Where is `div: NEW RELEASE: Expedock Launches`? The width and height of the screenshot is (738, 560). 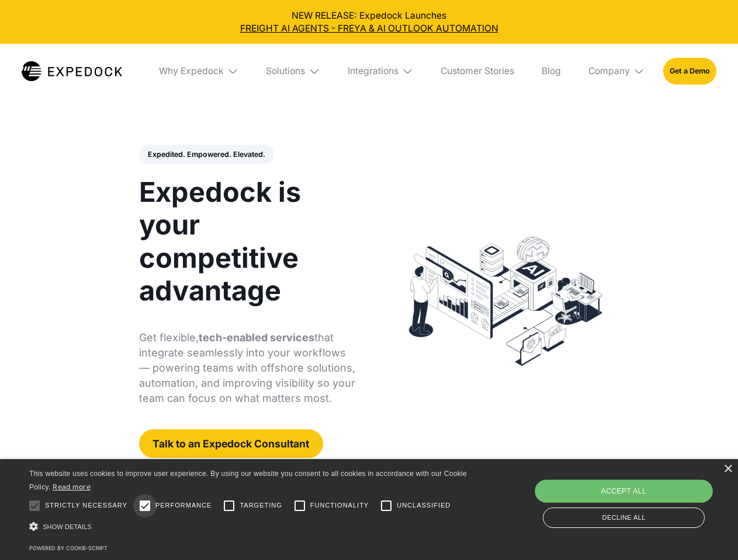 div: NEW RELEASE: Expedock Launches is located at coordinates (369, 22).